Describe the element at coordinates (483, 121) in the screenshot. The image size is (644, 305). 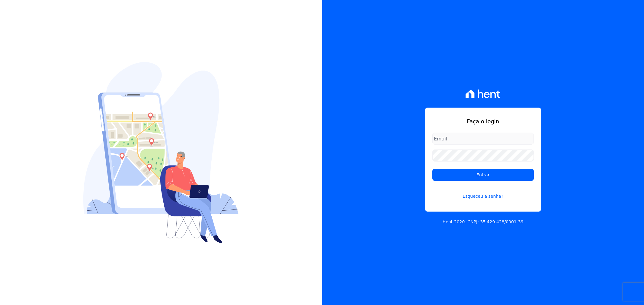
I see `h1: Faça o login` at that location.